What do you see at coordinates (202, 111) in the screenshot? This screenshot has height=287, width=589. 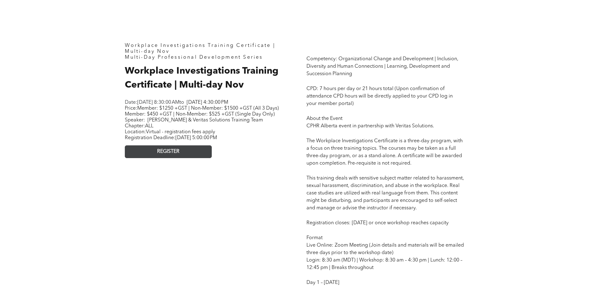 I see `span: Member: $1250 +GST | Non-Member: $1500 +GST (All 3 Days) Member: $450 +GST | Non-Member: $525 +GS...` at bounding box center [202, 111].